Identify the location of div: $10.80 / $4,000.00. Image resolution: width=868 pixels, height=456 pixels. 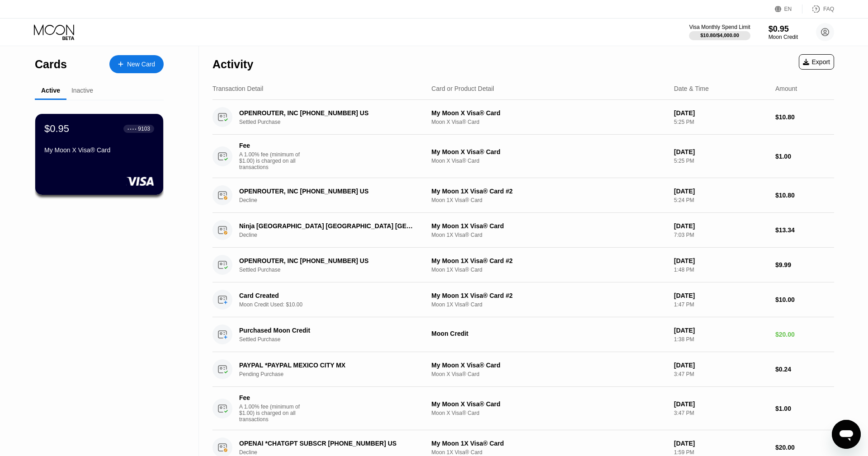
(719, 35).